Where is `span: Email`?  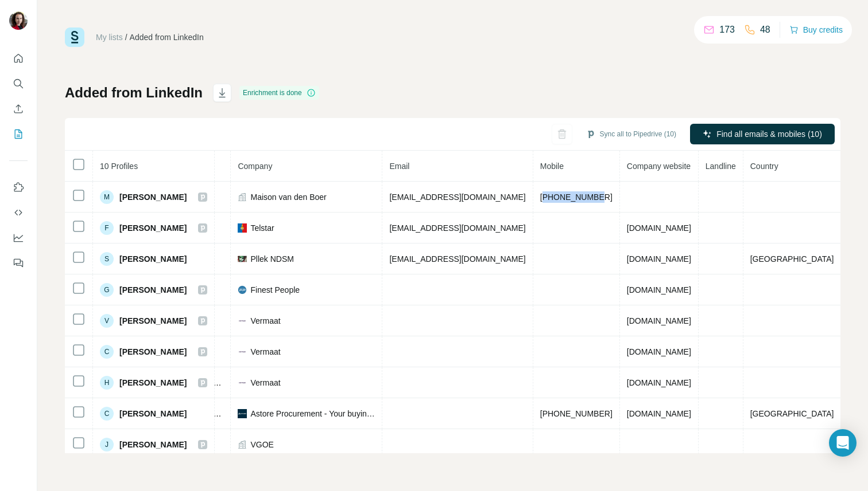
span: Email is located at coordinates (399, 166).